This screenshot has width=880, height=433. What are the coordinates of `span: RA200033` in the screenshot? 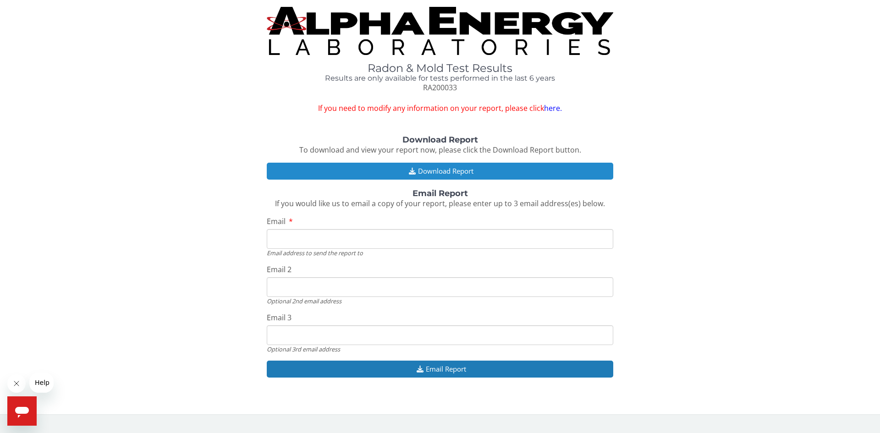 It's located at (440, 88).